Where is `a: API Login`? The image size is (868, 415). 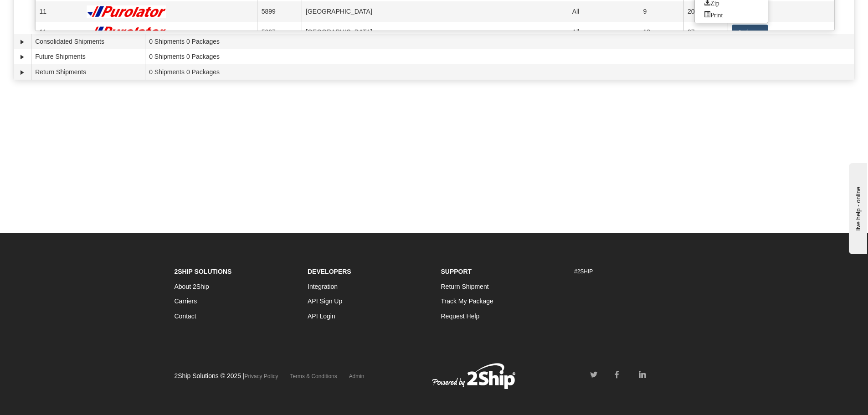
a: API Login is located at coordinates (321, 316).